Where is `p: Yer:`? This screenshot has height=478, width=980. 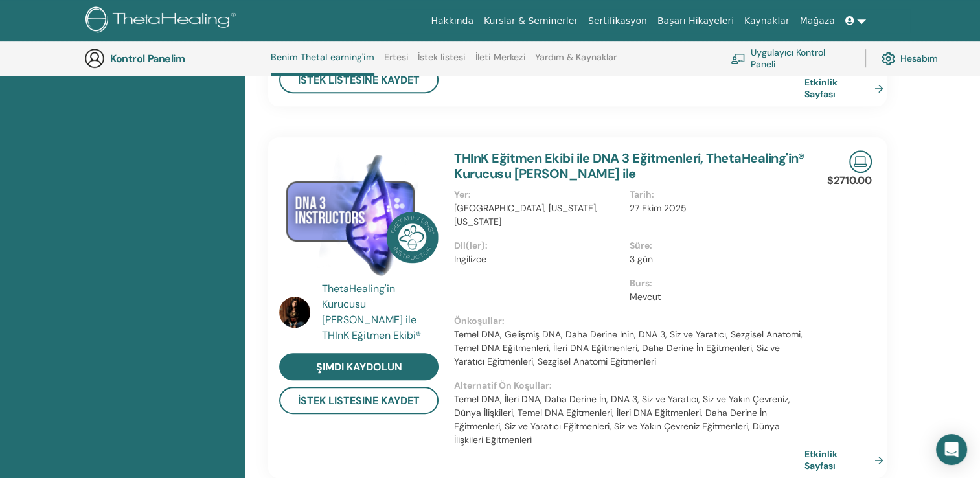
p: Yer: is located at coordinates (538, 194).